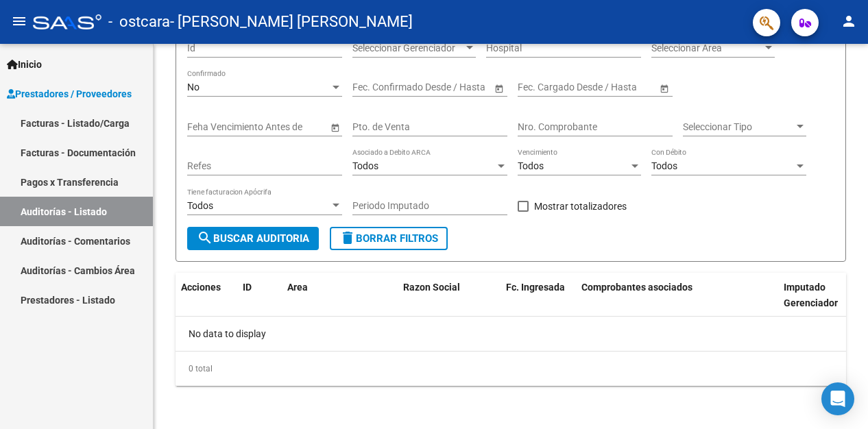 Image resolution: width=868 pixels, height=429 pixels. What do you see at coordinates (511, 369) in the screenshot?
I see `div: 0 total` at bounding box center [511, 369].